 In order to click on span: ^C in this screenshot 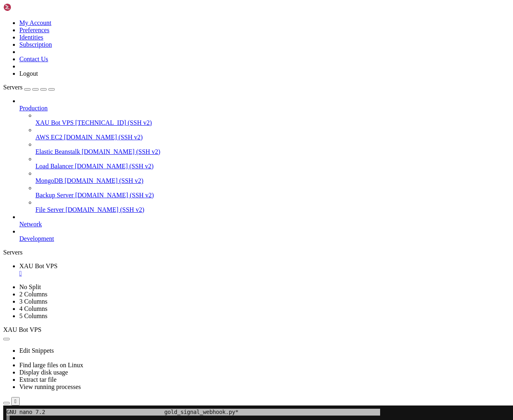, I will do `click(139, 356)`.